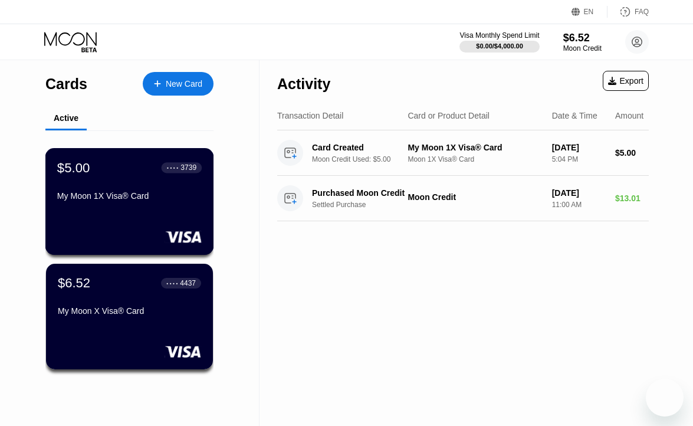  Describe the element at coordinates (632, 198) in the screenshot. I see `div: $13.01` at that location.